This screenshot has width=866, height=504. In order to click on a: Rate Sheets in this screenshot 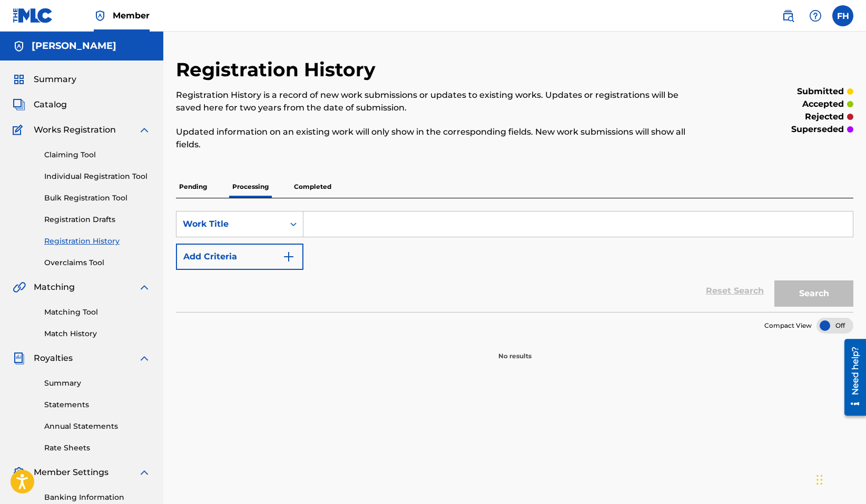, I will do `click(97, 448)`.